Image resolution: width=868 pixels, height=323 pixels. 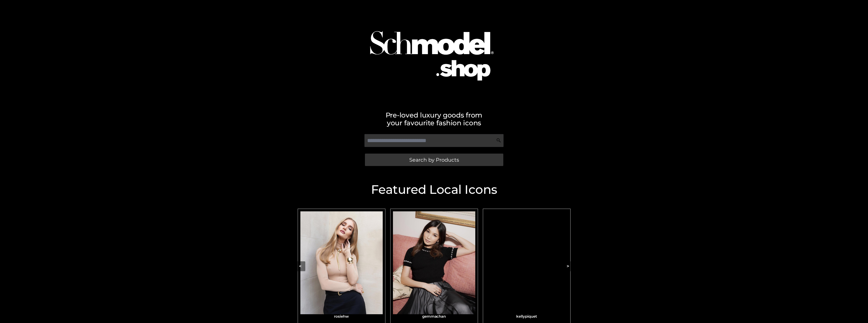 What do you see at coordinates (434, 317) in the screenshot?
I see `h3: gemmachan` at bounding box center [434, 317].